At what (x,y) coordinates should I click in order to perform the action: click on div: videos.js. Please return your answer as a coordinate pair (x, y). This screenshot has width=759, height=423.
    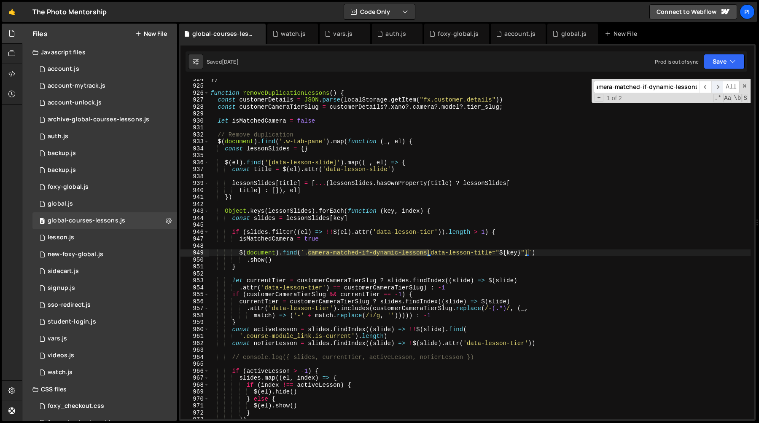
    Looking at the image, I should click on (61, 356).